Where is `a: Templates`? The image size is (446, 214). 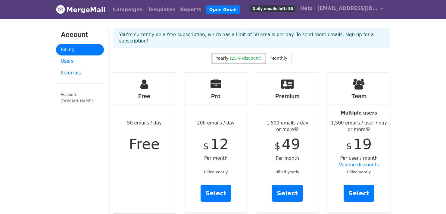 a: Templates is located at coordinates (161, 10).